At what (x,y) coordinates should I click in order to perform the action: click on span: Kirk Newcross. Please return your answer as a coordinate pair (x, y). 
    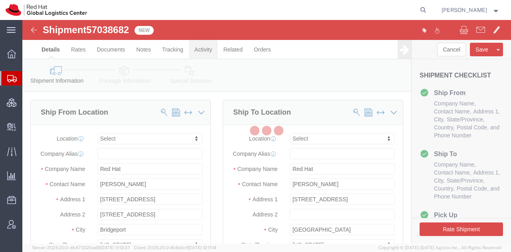
    Looking at the image, I should click on (464, 10).